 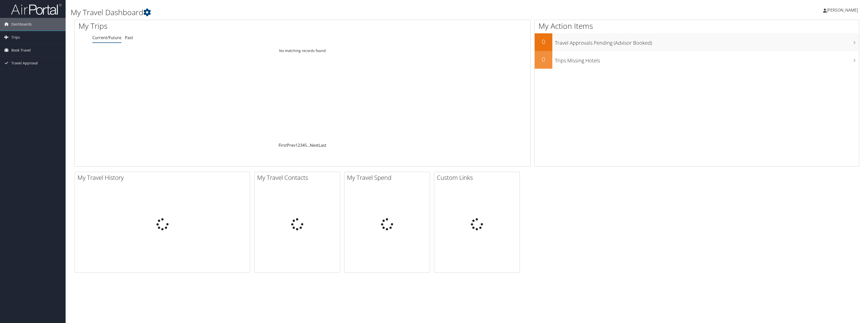 What do you see at coordinates (335, 12) in the screenshot?
I see `h1: My Travel Dashboard` at bounding box center [335, 12].